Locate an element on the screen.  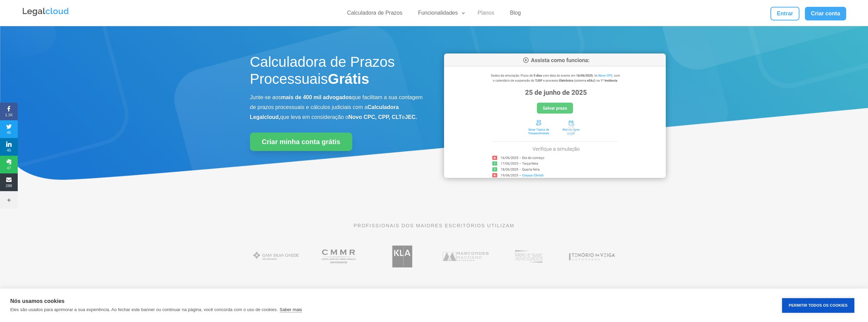
p: Junte-se aos que facilitam a sua contagem de prazos processuais e cálculos judiciais com a que le... is located at coordinates (337, 107).